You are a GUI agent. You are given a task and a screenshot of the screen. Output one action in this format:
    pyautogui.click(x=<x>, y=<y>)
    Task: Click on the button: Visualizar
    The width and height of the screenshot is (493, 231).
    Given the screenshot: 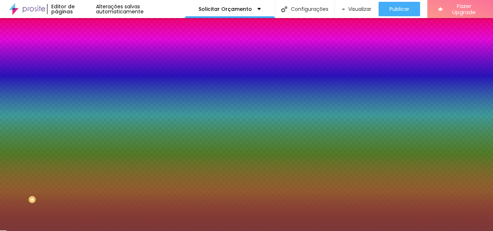 What is the action you would take?
    pyautogui.click(x=357, y=9)
    